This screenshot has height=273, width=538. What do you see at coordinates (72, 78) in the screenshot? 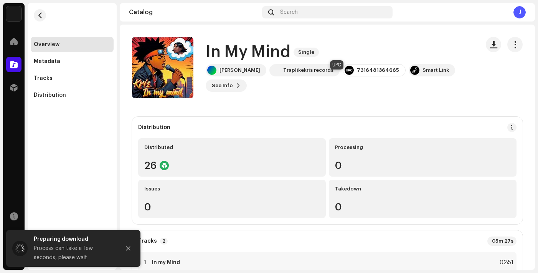
I see `re-m-nav-item: Tracks` at bounding box center [72, 78].